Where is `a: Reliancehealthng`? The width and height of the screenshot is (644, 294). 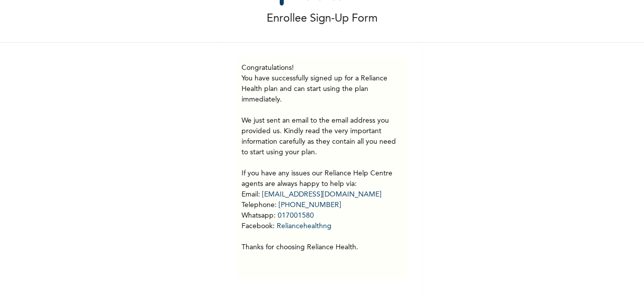 a: Reliancehealthng is located at coordinates (304, 226).